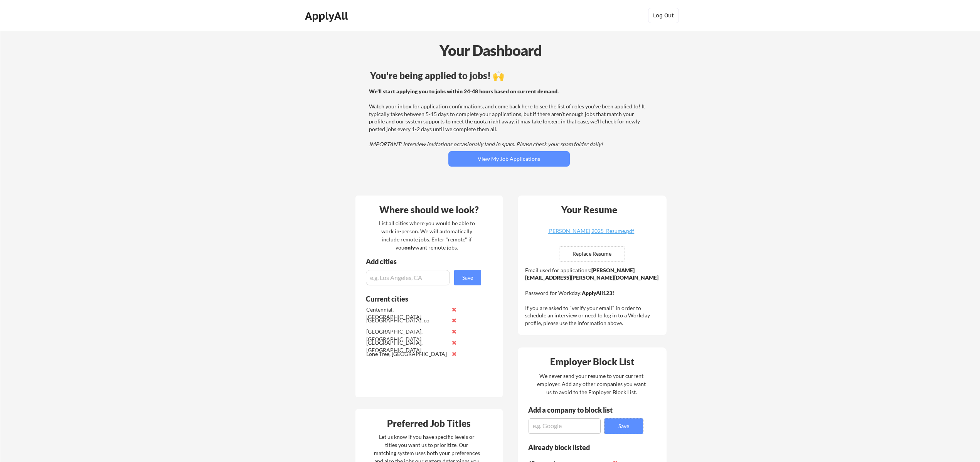 Image resolution: width=980 pixels, height=462 pixels. What do you see at coordinates (593, 297) in the screenshot?
I see `div: Email used for applications: Password for Workday: If you are asked to "verify your email" in ord...` at bounding box center [593, 297].